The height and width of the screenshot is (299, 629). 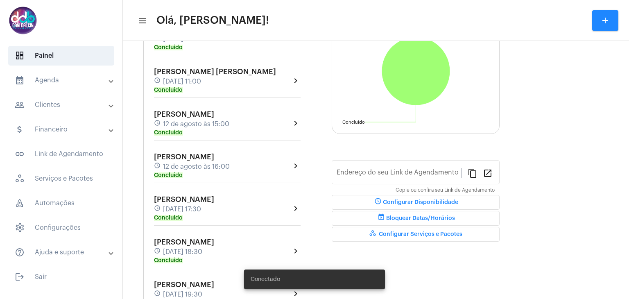 What do you see at coordinates (416, 218) in the screenshot?
I see `button: Bloquear Datas/Horários` at bounding box center [416, 218].